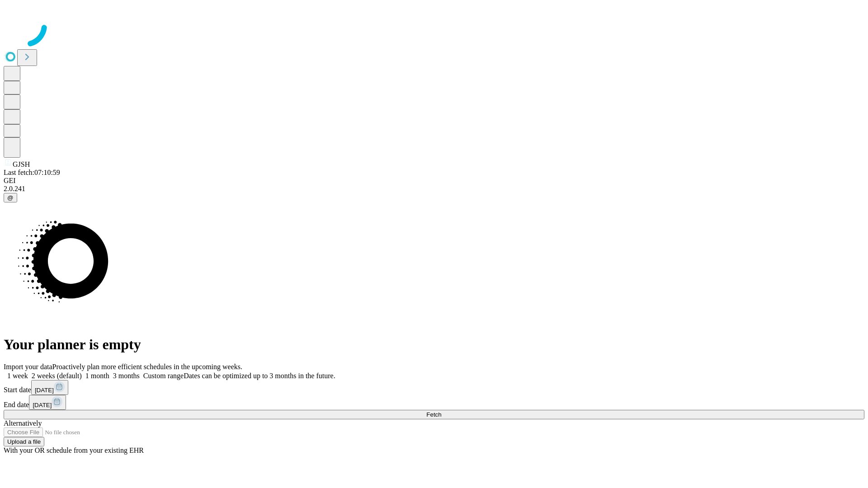 The width and height of the screenshot is (868, 488). Describe the element at coordinates (433, 414) in the screenshot. I see `span: Fetch` at that location.